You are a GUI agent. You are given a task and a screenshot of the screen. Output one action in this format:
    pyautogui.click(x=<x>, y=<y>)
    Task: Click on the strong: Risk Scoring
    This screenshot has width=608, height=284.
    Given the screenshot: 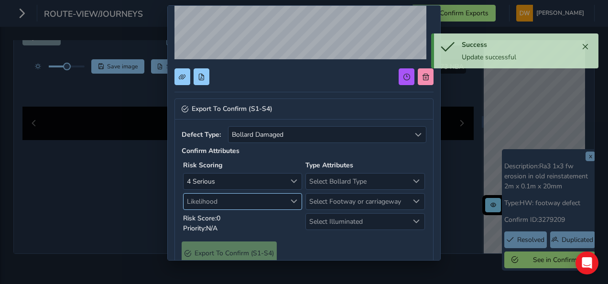 What is the action you would take?
    pyautogui.click(x=203, y=165)
    